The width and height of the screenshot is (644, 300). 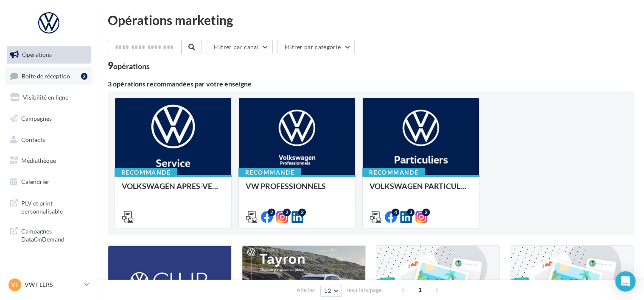 I want to click on span: PLV et print personnalisable, so click(x=54, y=207).